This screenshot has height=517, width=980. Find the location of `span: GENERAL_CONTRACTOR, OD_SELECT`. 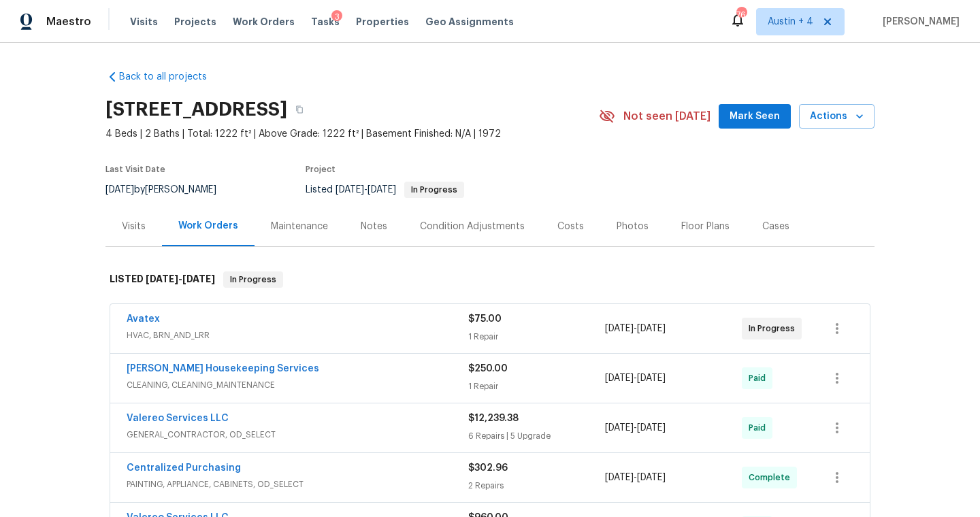

span: GENERAL_CONTRACTOR, OD_SELECT is located at coordinates (297, 434).